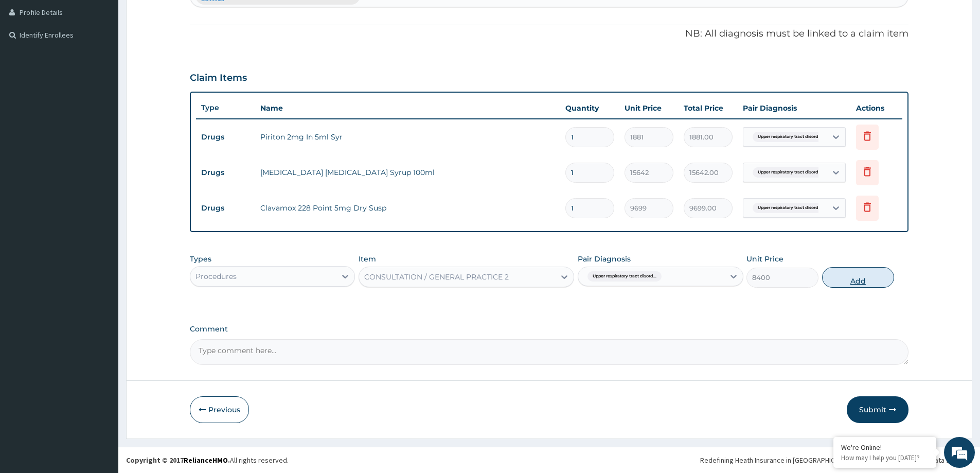 The height and width of the screenshot is (473, 980). I want to click on th: Actions, so click(877, 108).